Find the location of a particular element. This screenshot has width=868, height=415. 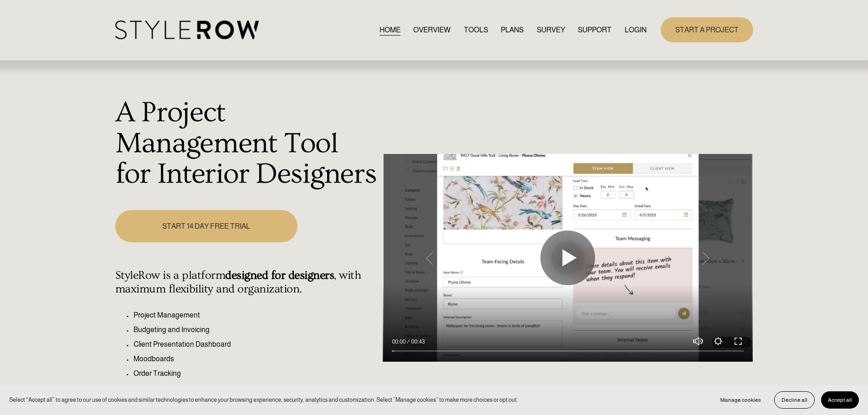

p: Order Tracking is located at coordinates (255, 373).